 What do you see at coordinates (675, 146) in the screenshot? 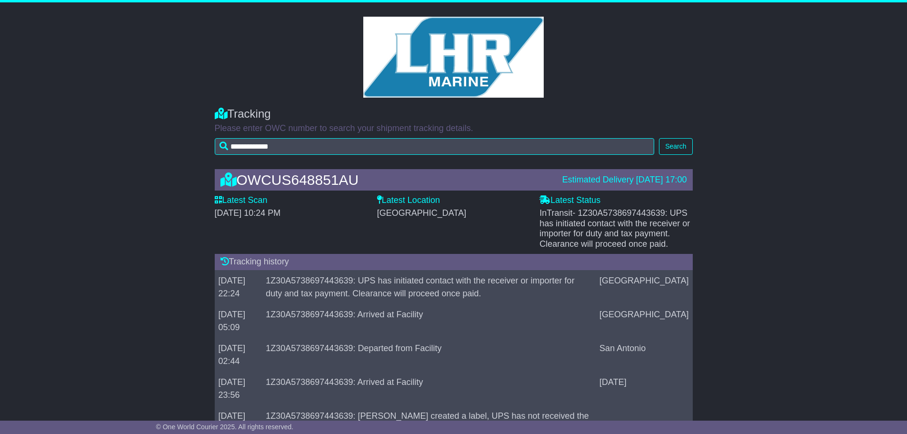
I see `button: Search` at bounding box center [675, 146].